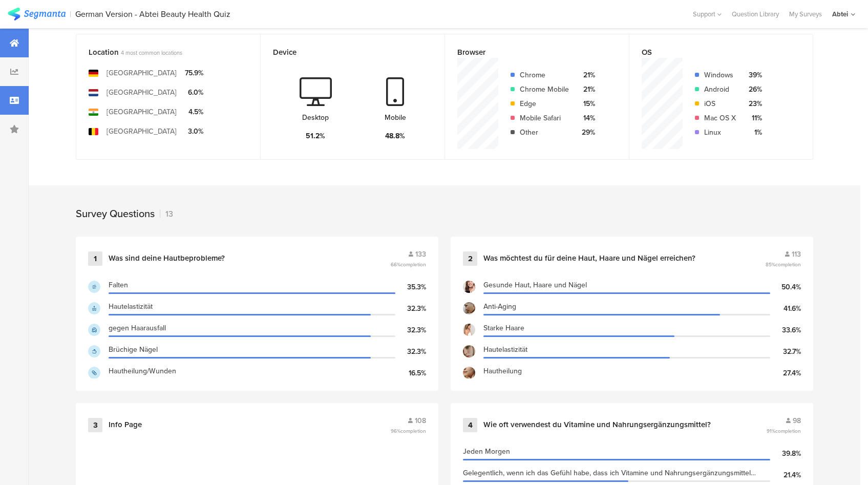  What do you see at coordinates (469, 287) in the screenshot?
I see `img: d3718dnoaommpf.cloudfront.net%2Fitem%2F286a837e4b862e5bbc20.jpg` at bounding box center [469, 287].